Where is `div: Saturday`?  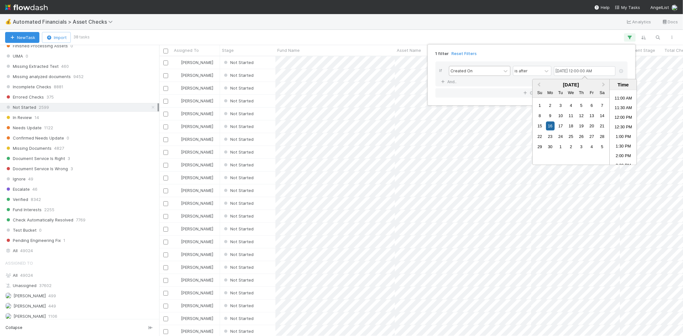 div: Saturday is located at coordinates (602, 92).